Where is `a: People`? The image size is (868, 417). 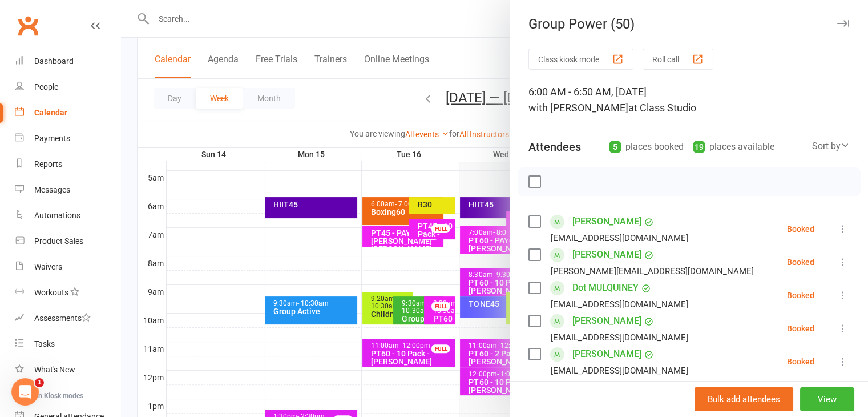
a: People is located at coordinates (67, 87).